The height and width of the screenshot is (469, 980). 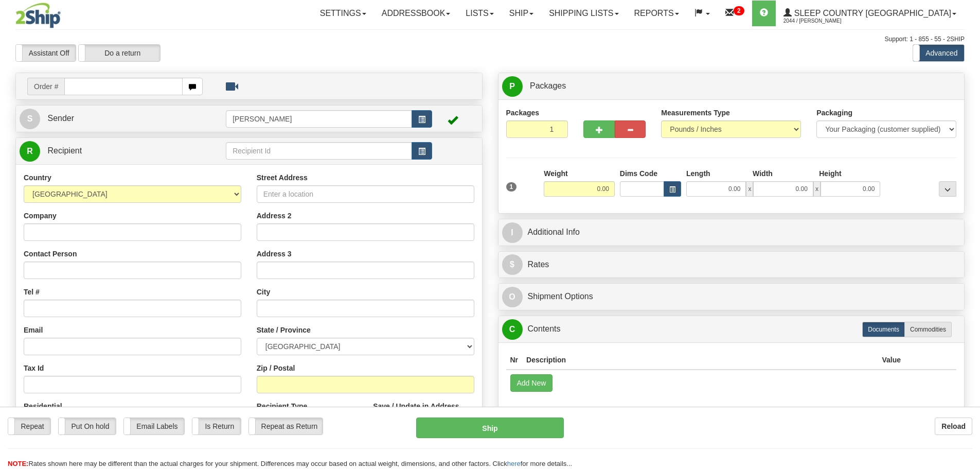 What do you see at coordinates (319, 119) in the screenshot?
I see `input: Sender Id` at bounding box center [319, 119].